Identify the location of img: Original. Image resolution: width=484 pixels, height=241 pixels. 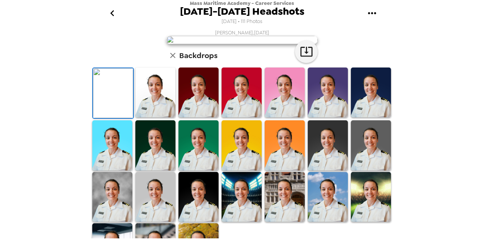
(113, 93).